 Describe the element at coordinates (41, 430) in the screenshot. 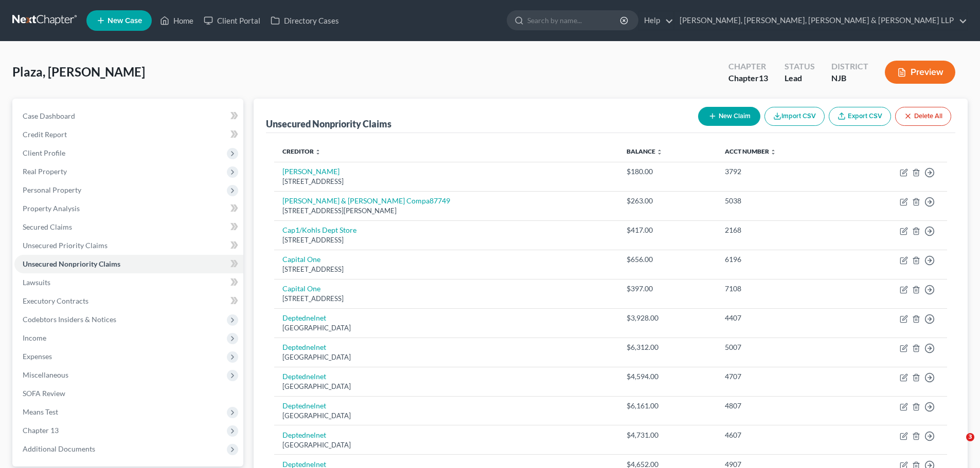

I see `span: Chapter 13` at that location.